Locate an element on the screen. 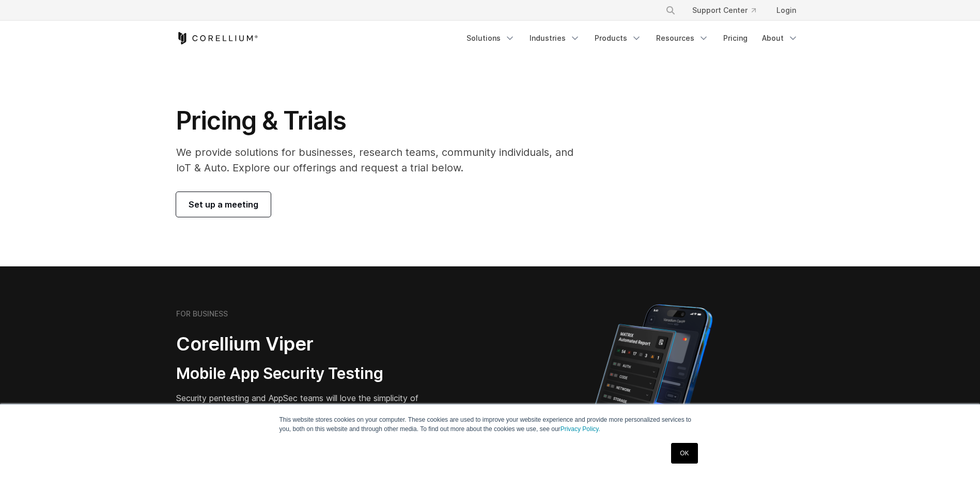 Image resolution: width=980 pixels, height=477 pixels. a: Products is located at coordinates (618, 38).